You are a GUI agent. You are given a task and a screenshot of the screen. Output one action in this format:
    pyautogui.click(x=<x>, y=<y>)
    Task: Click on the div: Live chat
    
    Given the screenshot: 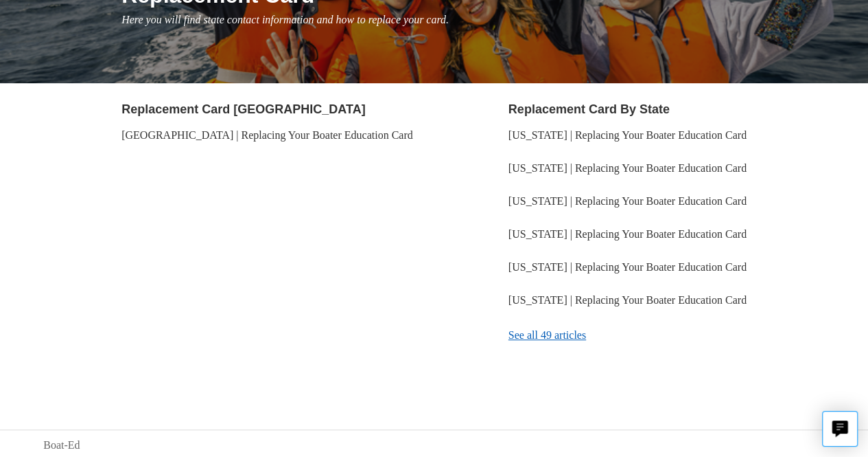 What is the action you would take?
    pyautogui.click(x=840, y=429)
    